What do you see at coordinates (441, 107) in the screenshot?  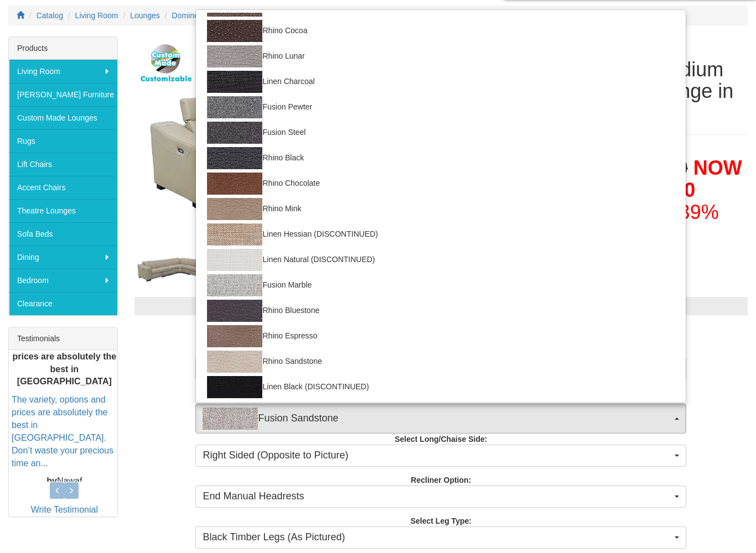 I see `a: Fusion Pewter` at bounding box center [441, 107].